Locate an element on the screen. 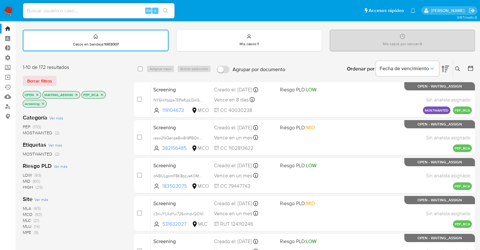 The height and width of the screenshot is (250, 480). span: Alt is located at coordinates (148, 10).